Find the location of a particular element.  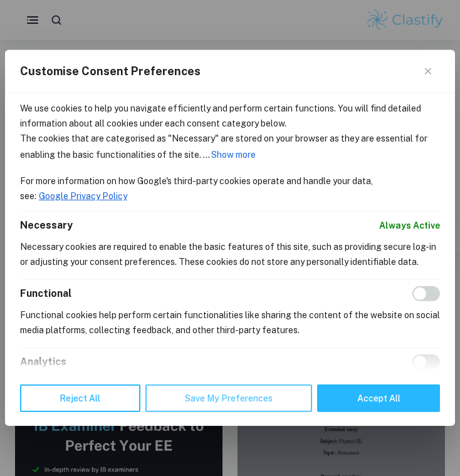

button: Close is located at coordinates (433, 71).